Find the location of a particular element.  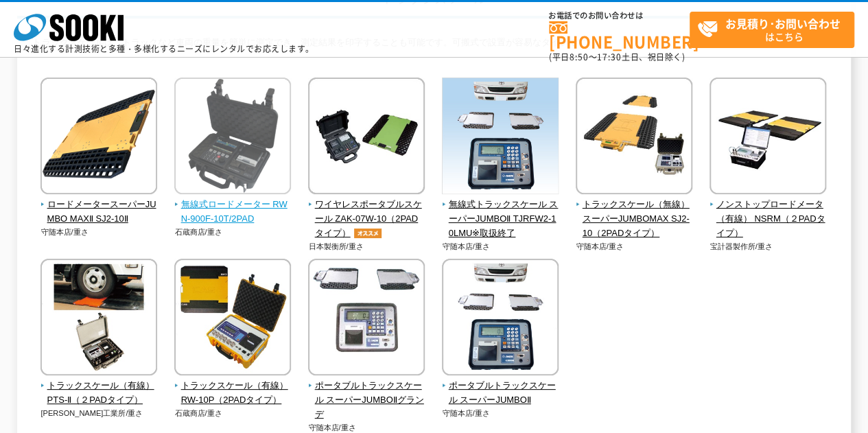

a: ポータブルトラックスケール スーパーJUMBOⅡ is located at coordinates (500, 386).